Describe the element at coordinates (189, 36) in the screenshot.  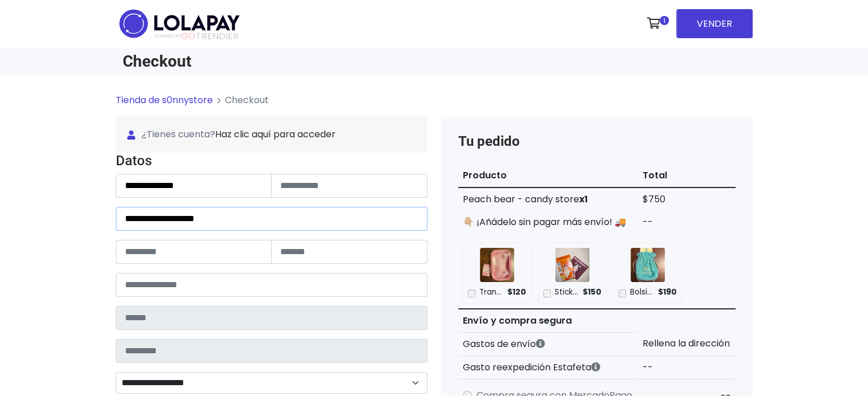
I see `span: GO` at that location.